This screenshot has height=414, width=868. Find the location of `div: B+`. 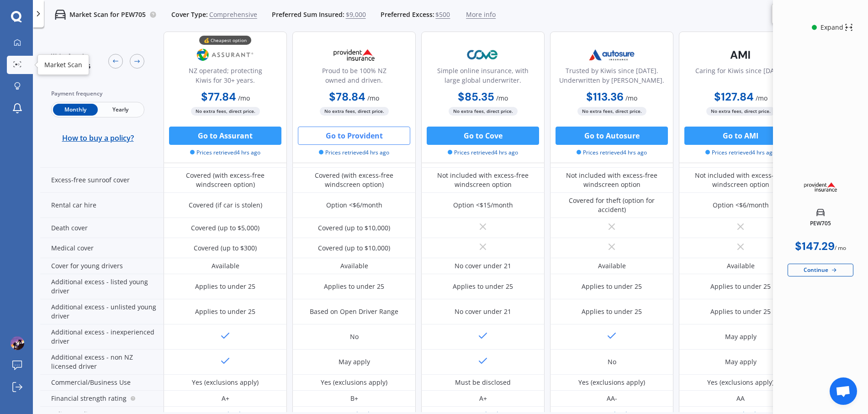

div: B+ is located at coordinates (354, 399).